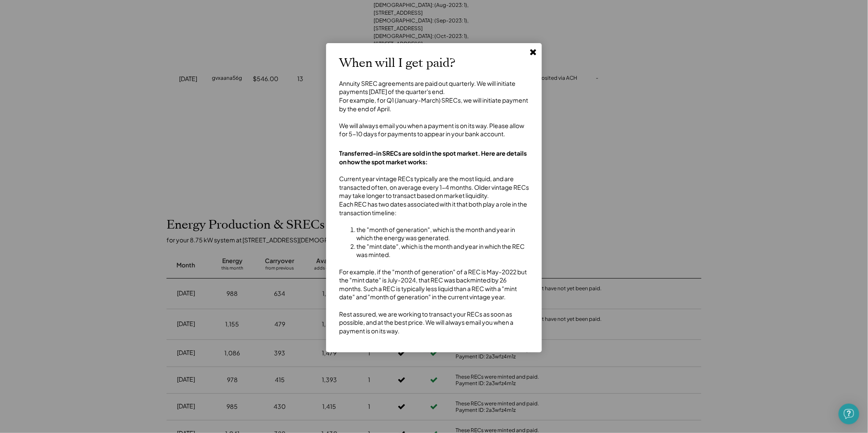 The width and height of the screenshot is (868, 433). What do you see at coordinates (434, 255) in the screenshot?
I see `div: Current year vintage RECs typically are the most liquid, and are transacted often, on average eve...` at bounding box center [434, 255].